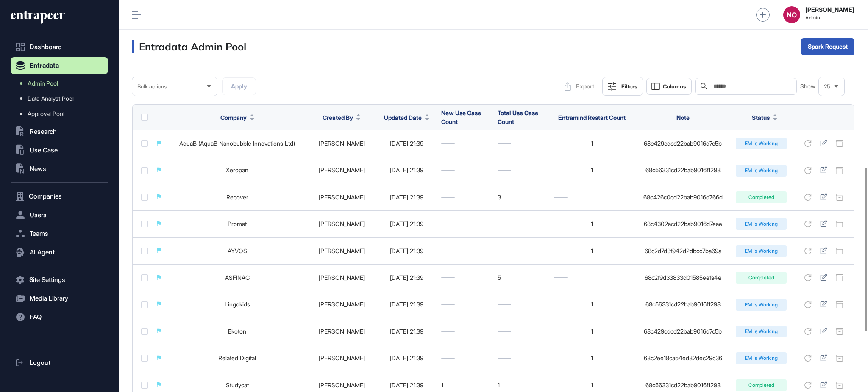 The image size is (868, 392). I want to click on span: Created By, so click(338, 117).